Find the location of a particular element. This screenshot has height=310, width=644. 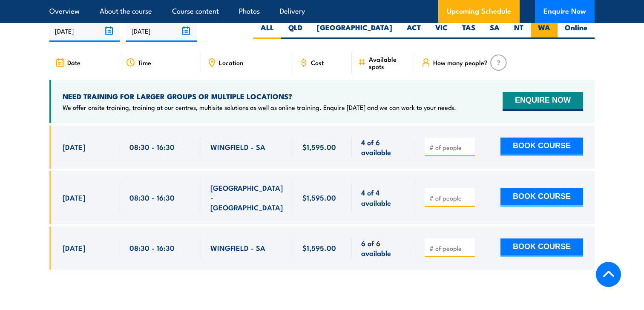

span: Time is located at coordinates (145, 62).